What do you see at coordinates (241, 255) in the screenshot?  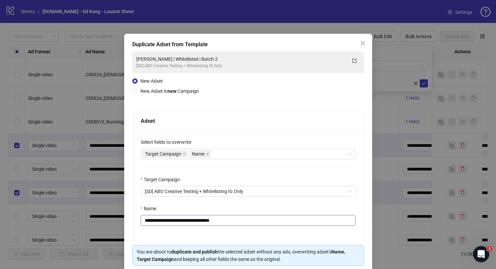 I see `strong: Name, Target Campaign` at bounding box center [241, 255].